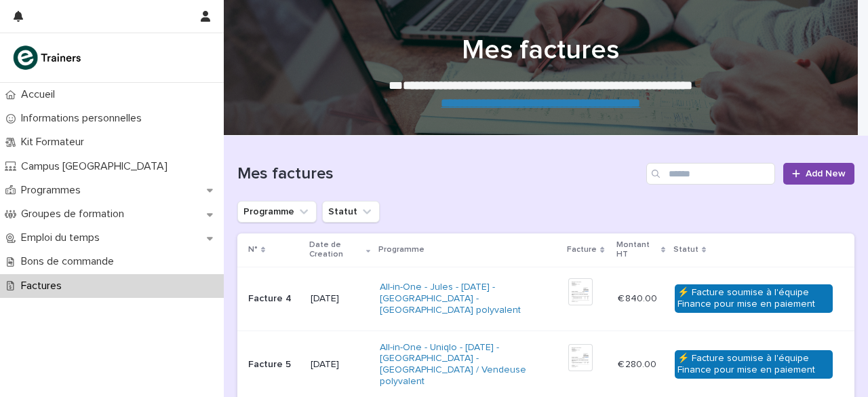 The width and height of the screenshot is (868, 397). Describe the element at coordinates (819, 174) in the screenshot. I see `a: Add New` at that location.